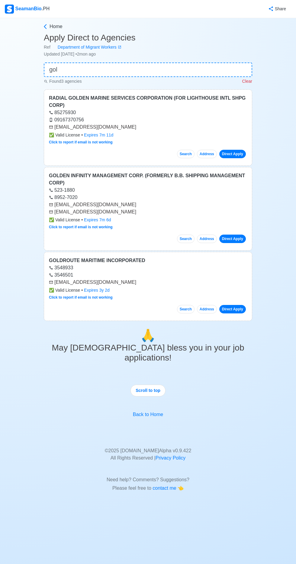 This screenshot has width=296, height=564. I want to click on h3: Apply Direct to Agencies, so click(148, 38).